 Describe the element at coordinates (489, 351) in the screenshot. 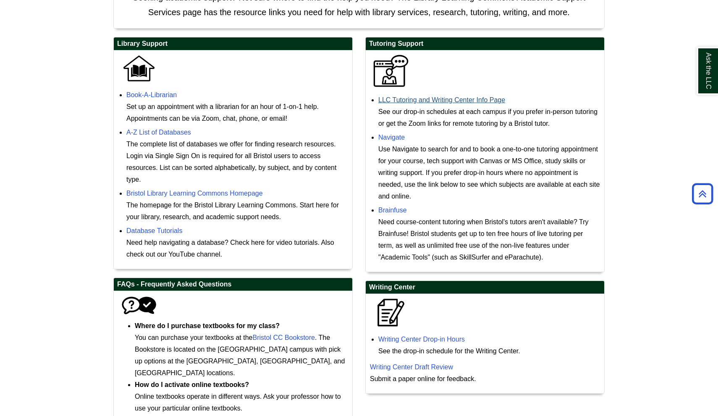

I see `div: See the drop-in schedule for the Writing Center.` at that location.